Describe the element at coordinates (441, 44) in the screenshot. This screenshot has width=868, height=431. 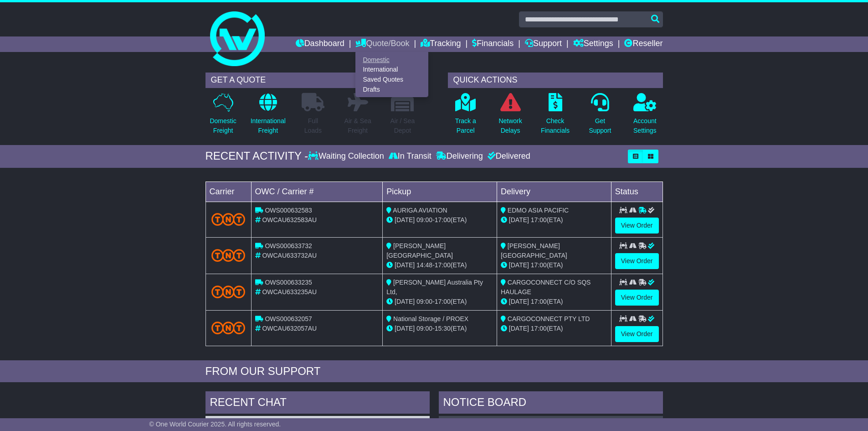
I see `a: Tracking` at that location.